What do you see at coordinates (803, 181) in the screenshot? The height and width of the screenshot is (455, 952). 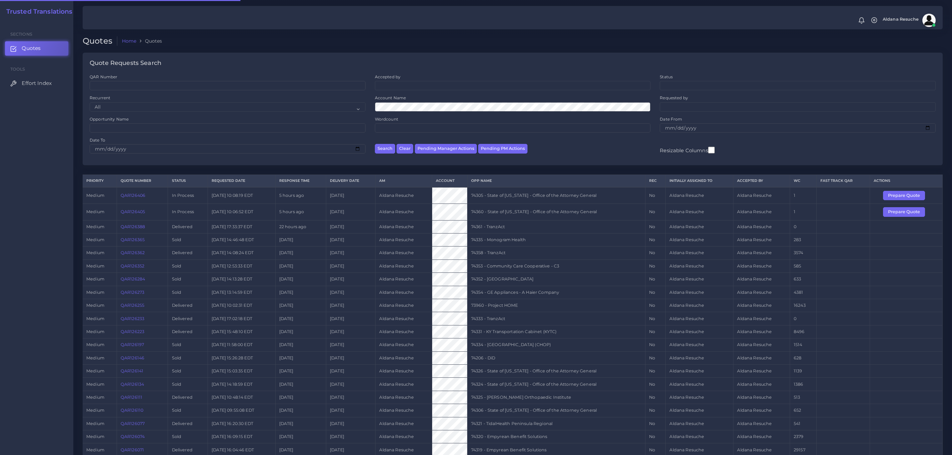 I see `th: WC` at bounding box center [803, 181].